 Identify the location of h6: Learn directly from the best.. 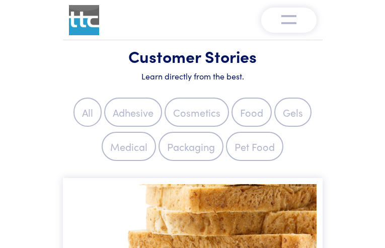
(193, 76).